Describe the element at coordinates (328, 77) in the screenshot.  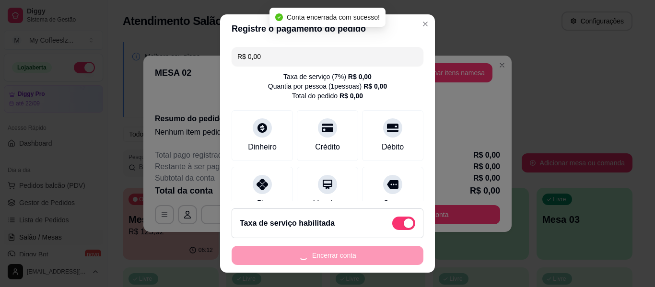
I see `div: Taxa de serviço ( 7 %)` at that location.